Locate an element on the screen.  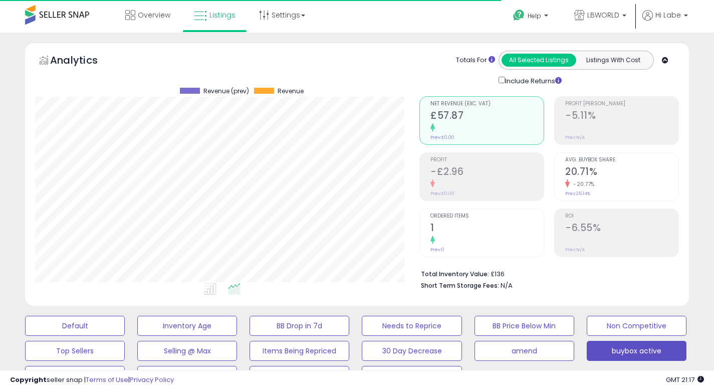
b: Short Term Storage Fees: is located at coordinates (460, 285).